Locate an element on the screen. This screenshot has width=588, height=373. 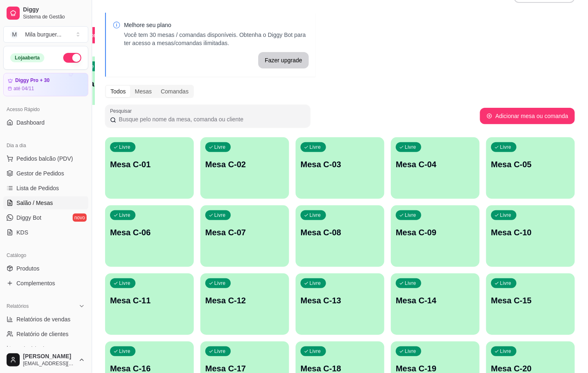
div: Mila burguer ... is located at coordinates (43, 34).